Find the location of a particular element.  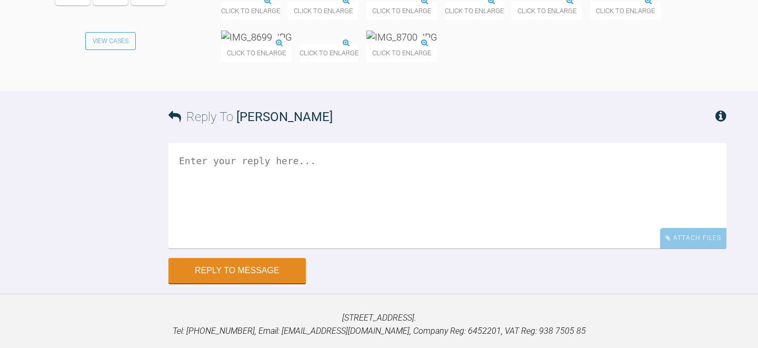

button: Reply to Message is located at coordinates (237, 270).